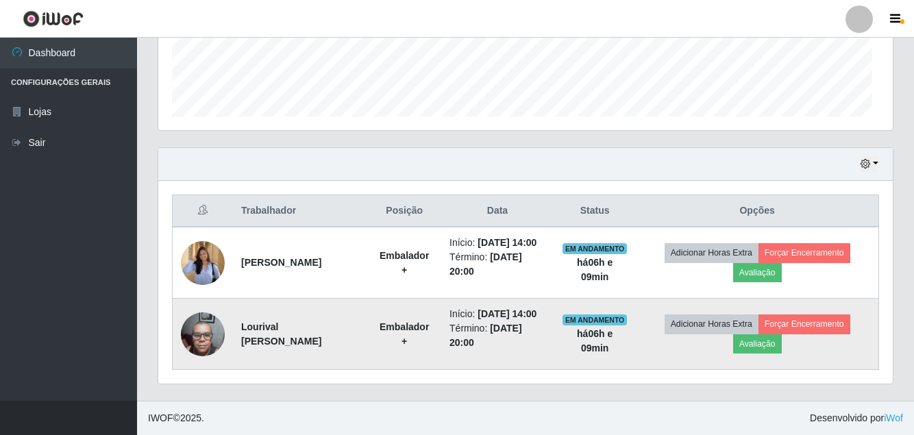 The height and width of the screenshot is (435, 914). What do you see at coordinates (53, 18) in the screenshot?
I see `img: CoreUI Logo` at bounding box center [53, 18].